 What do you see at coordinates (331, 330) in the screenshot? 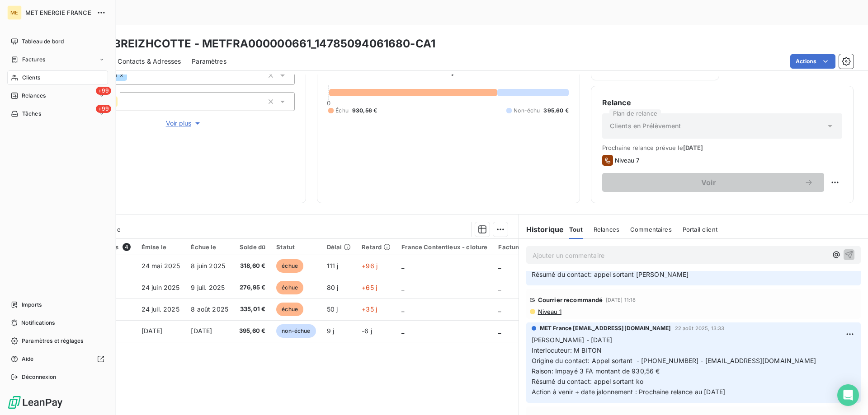
I see `span: 9 j` at bounding box center [331, 330].